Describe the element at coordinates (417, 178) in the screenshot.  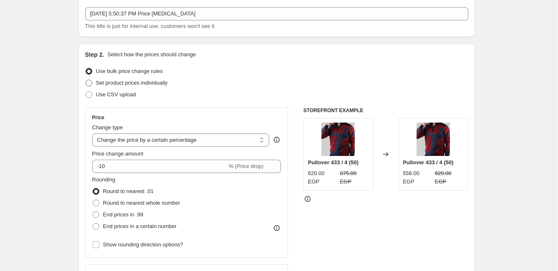
I see `div: 558.00 EGP` at that location.